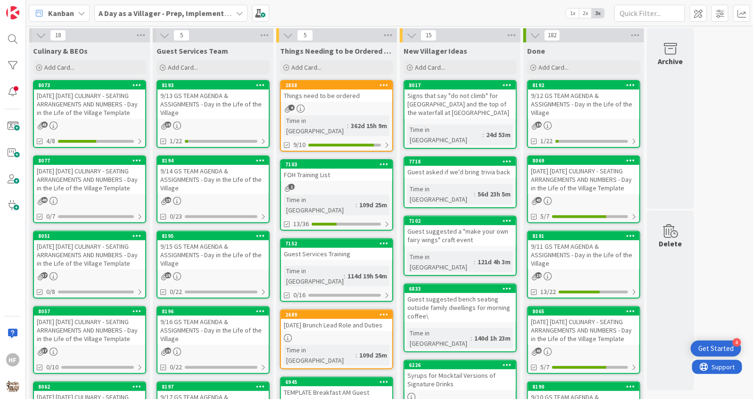  Describe the element at coordinates (213, 255) in the screenshot. I see `div: 9/15 GS TEAM AGENDA & ASSIGNMENTS - Day in the Life of the Village` at that location.